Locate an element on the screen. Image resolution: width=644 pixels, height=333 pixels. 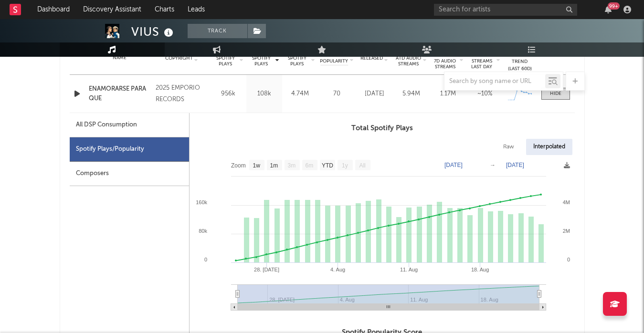
div: 2025 EMPORIO RECORDS is located at coordinates (182, 94).